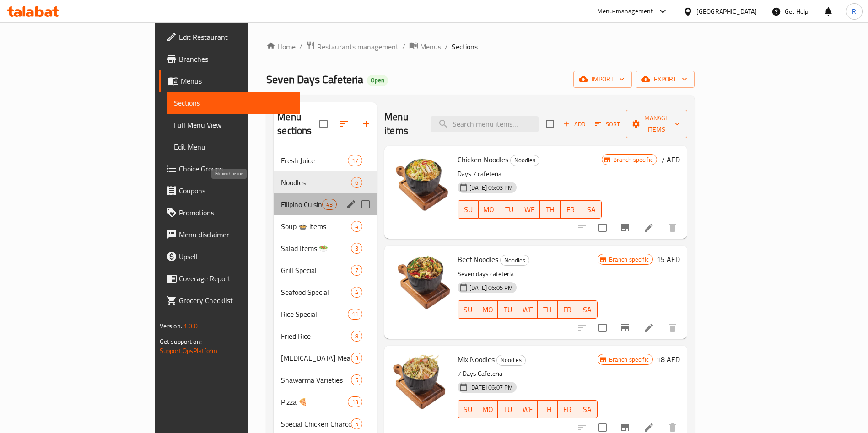 The width and height of the screenshot is (868, 433). Describe the element at coordinates (421, 282) in the screenshot. I see `img: Beef Noodles` at that location.